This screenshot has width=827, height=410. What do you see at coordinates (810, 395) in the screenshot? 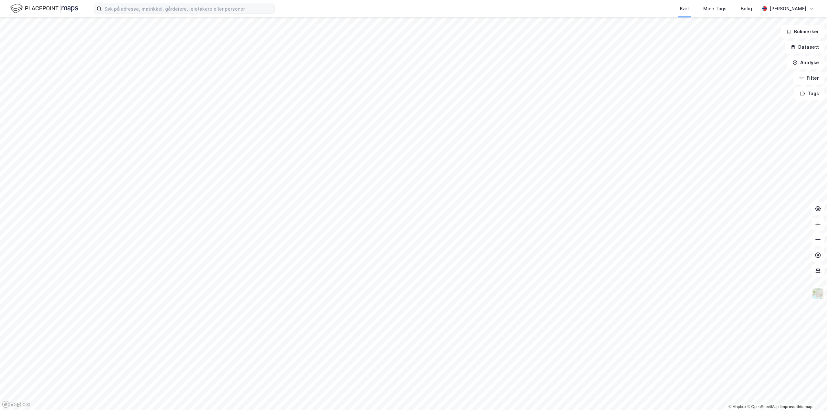
I see `div: Kontrollprogram for chat` at bounding box center [810, 395].